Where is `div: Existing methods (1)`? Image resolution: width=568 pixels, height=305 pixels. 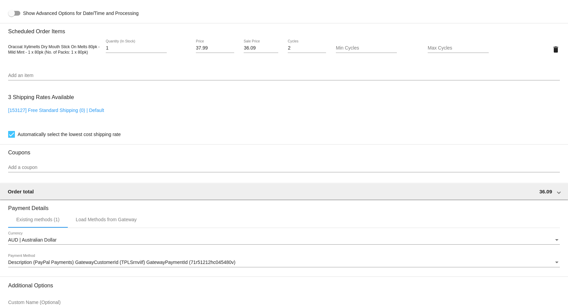 div: Existing methods (1) is located at coordinates (38, 219).